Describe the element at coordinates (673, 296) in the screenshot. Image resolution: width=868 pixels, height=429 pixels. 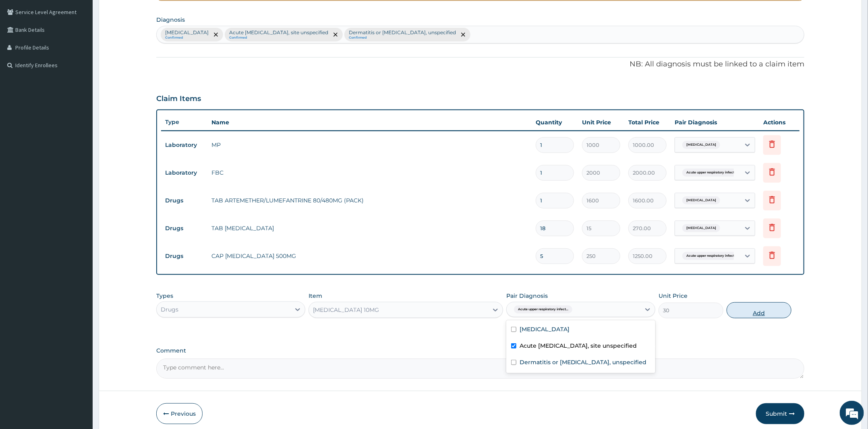
I see `label: Unit Price` at that location.